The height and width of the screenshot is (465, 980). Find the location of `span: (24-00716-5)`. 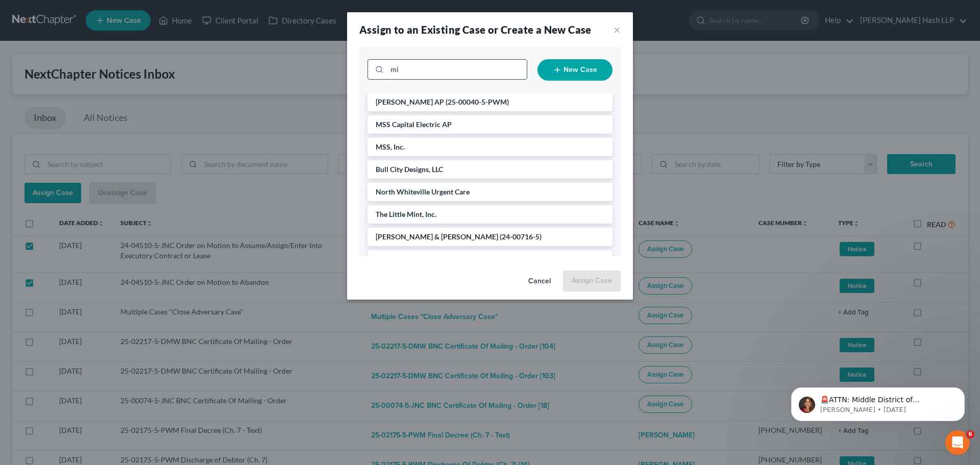

span: (24-00716-5) is located at coordinates (521, 236).